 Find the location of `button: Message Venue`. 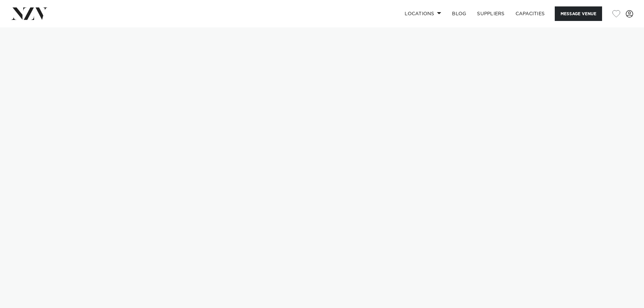

button: Message Venue is located at coordinates (578, 14).